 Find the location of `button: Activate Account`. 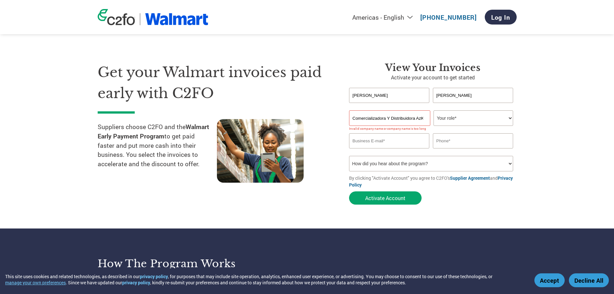

button: Activate Account is located at coordinates (385, 198).